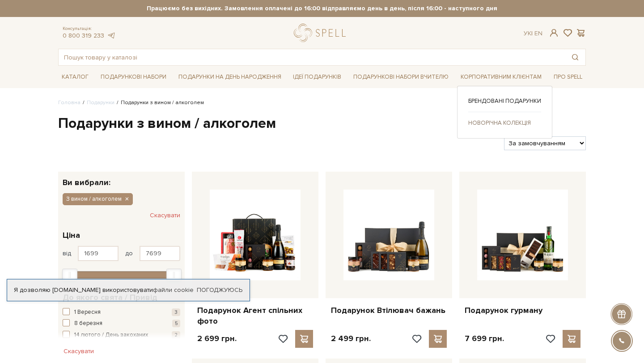 Image resolution: width=644 pixels, height=363 pixels. I want to click on span: 3, so click(176, 312).